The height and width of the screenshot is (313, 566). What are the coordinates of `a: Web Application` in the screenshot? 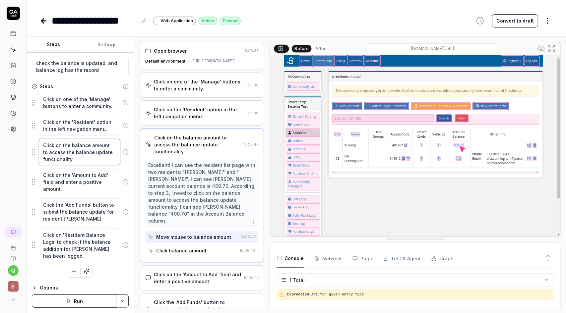 It's located at (174, 21).